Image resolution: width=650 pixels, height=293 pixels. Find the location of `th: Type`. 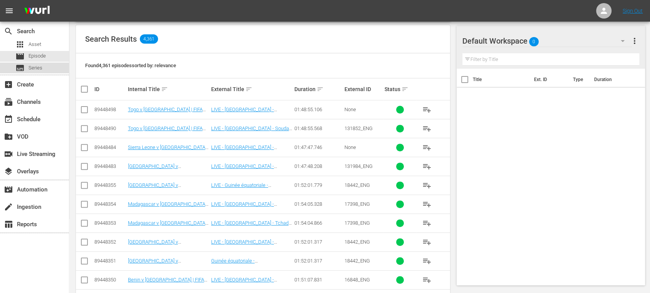

th: Type is located at coordinates (579, 79).